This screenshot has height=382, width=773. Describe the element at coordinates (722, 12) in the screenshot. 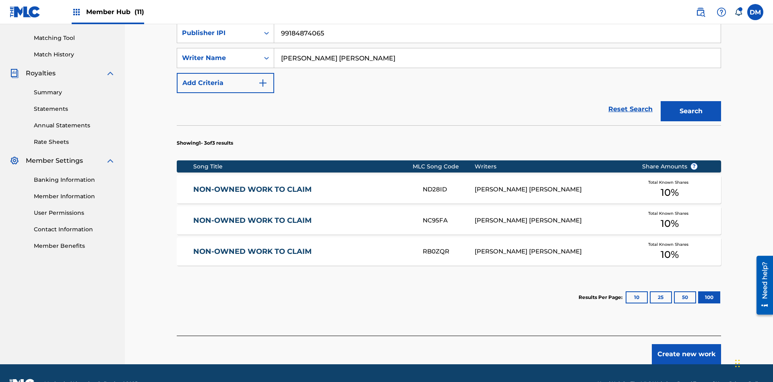

I see `img: help` at that location.